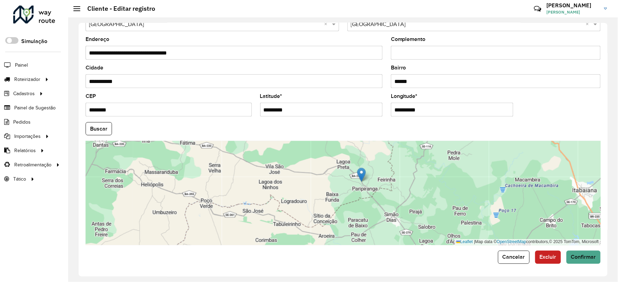  I want to click on span: Pedidos, so click(22, 122).